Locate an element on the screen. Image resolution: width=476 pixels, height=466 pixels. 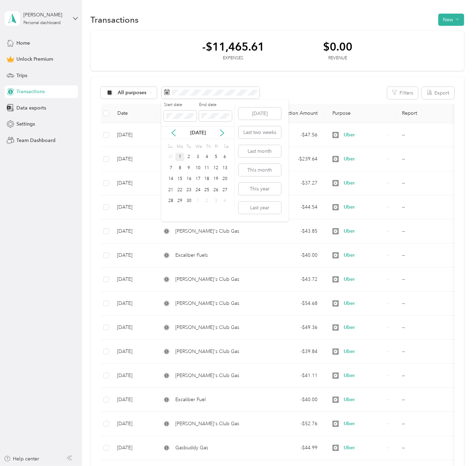
button: Last two weeks is located at coordinates (260, 132).